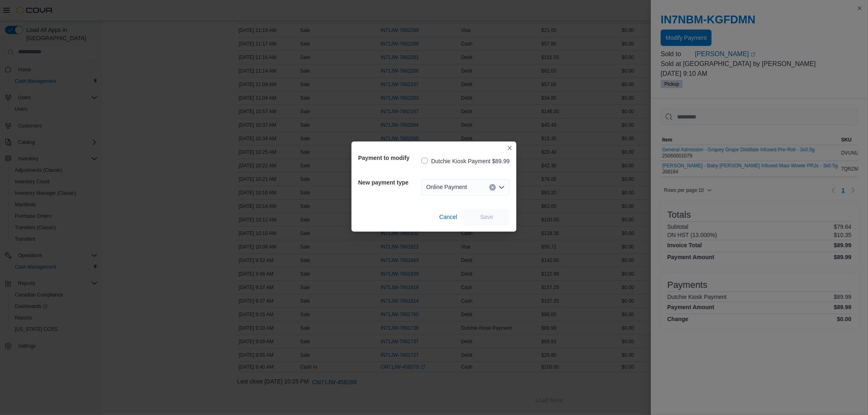 The width and height of the screenshot is (868, 415). I want to click on button: Save, so click(487, 216).